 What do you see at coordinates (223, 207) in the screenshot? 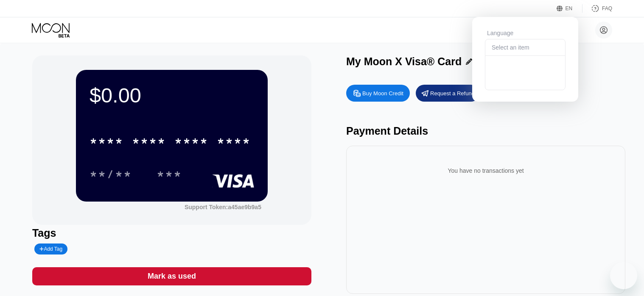
I see `div: Support Token:a45ae9b9a5` at bounding box center [223, 207].